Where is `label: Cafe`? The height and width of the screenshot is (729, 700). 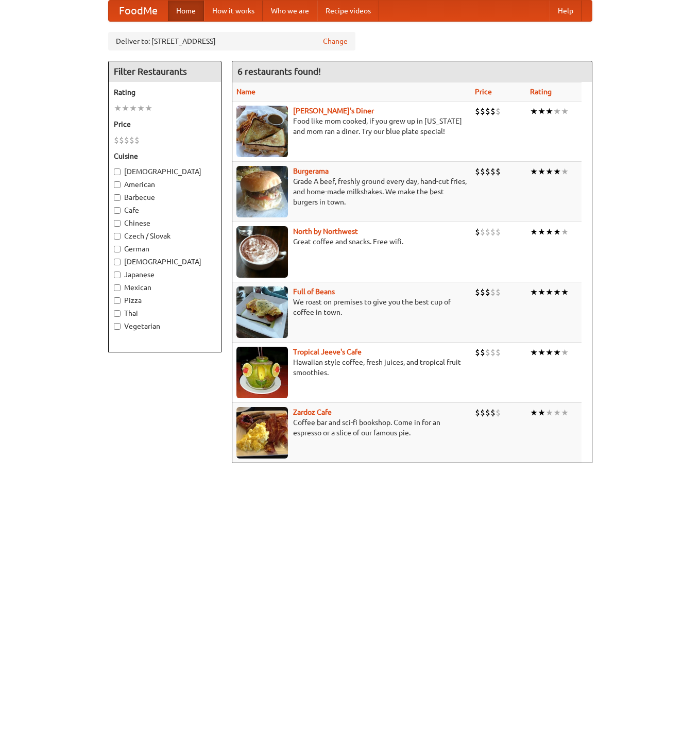 label: Cafe is located at coordinates (165, 210).